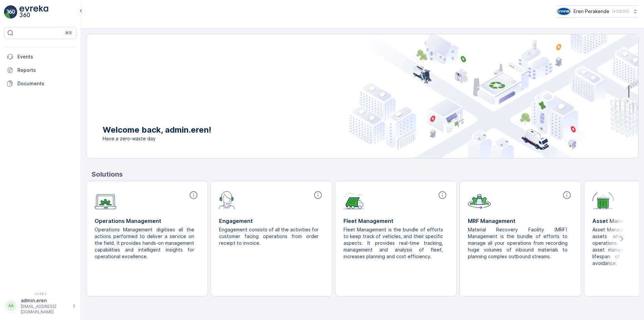 The height and width of the screenshot is (320, 644). Describe the element at coordinates (34, 12) in the screenshot. I see `img: logo_light-DOdMpM7g.png` at that location.